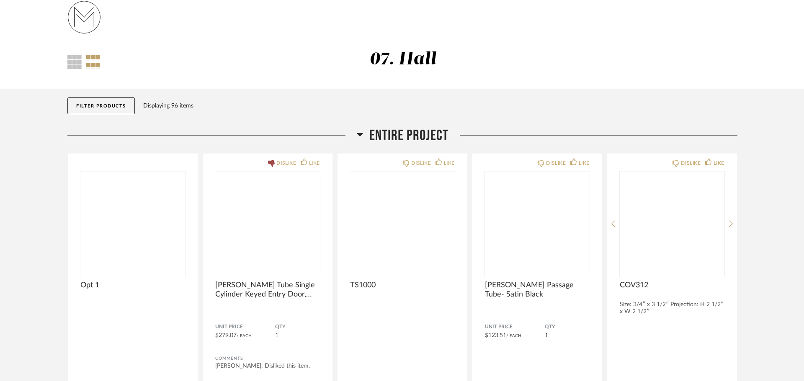  What do you see at coordinates (495, 336) in the screenshot?
I see `span: $123.51` at bounding box center [495, 336].